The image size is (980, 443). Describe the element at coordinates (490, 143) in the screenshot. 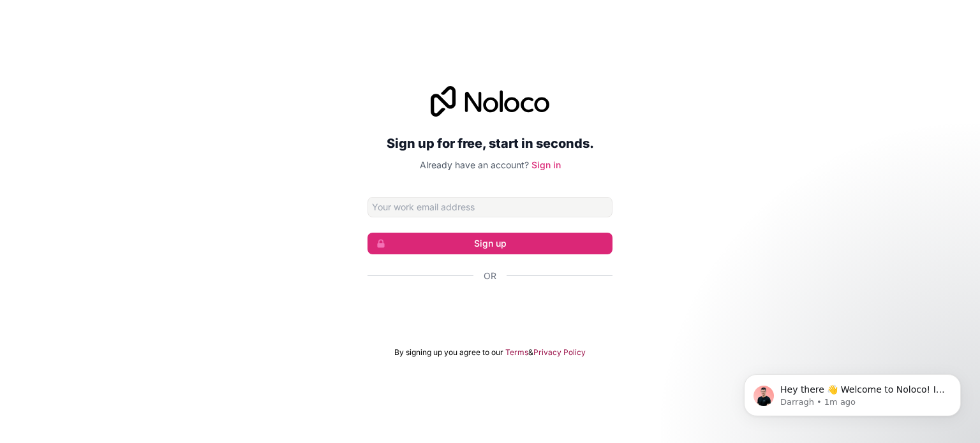

I see `h2: Sign up for free, start in seconds.` at that location.